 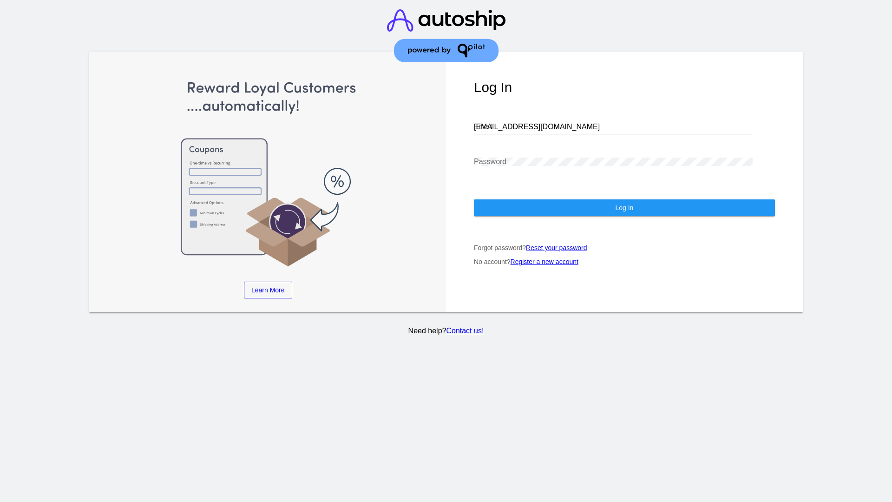 I want to click on a: Contact us!, so click(x=465, y=330).